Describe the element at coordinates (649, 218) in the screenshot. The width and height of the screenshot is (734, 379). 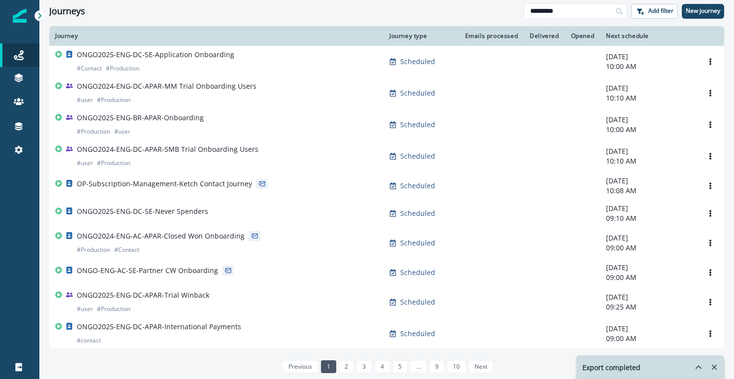
I see `p: 09:10 AM` at that location.